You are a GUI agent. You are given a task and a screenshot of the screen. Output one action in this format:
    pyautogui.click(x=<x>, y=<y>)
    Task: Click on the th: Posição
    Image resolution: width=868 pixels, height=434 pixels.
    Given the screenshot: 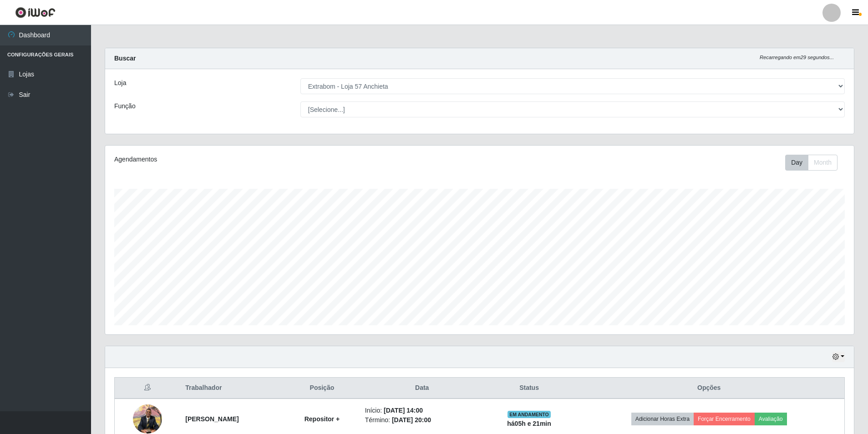 What is the action you would take?
    pyautogui.click(x=322, y=388)
    